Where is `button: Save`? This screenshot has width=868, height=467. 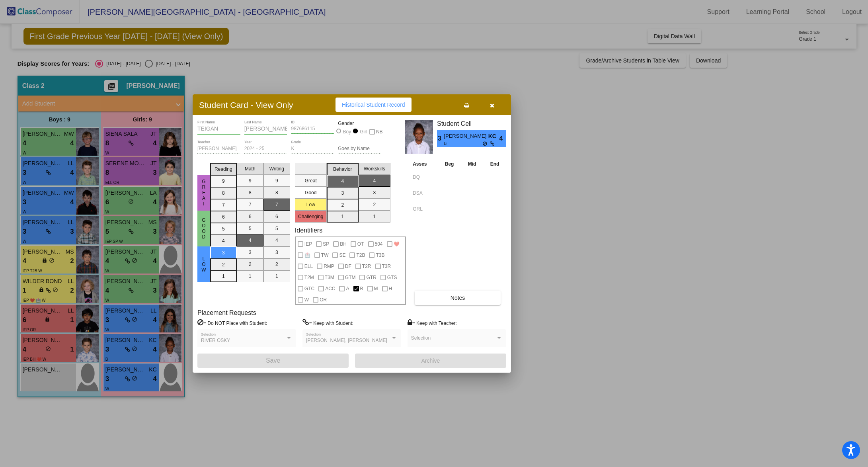 button: Save is located at coordinates (274, 361).